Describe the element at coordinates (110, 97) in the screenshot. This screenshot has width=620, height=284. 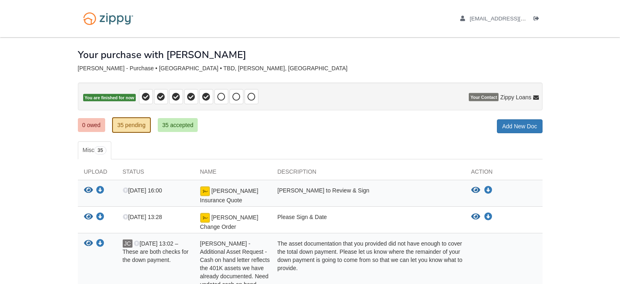
I see `span: You are finished for now` at that location.